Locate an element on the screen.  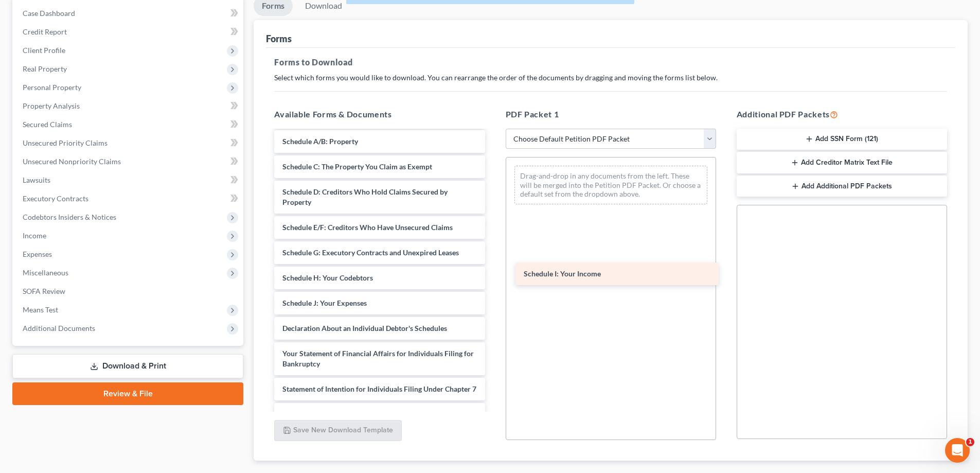
span: Property Analysis is located at coordinates (51, 105).